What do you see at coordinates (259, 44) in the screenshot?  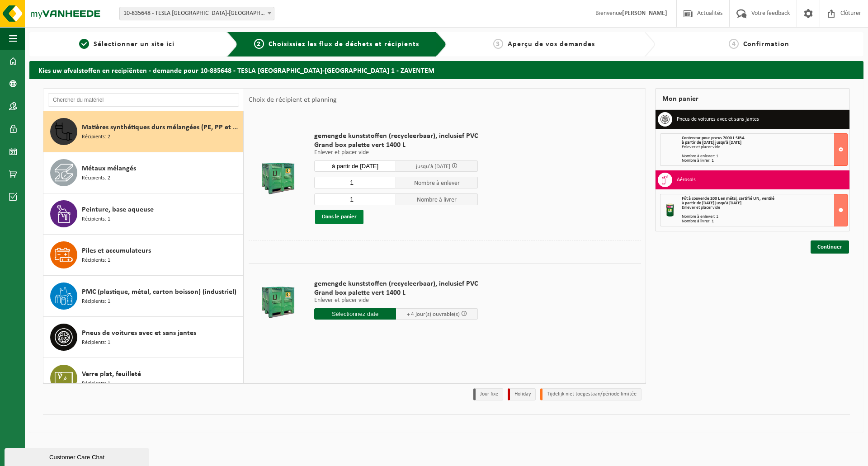 I see `span: 2` at bounding box center [259, 44].